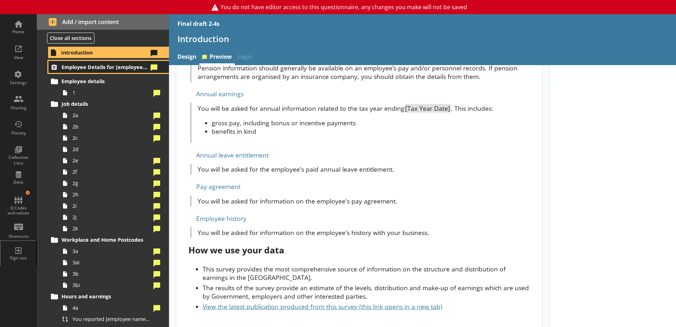  I want to click on a: 2j, so click(114, 217).